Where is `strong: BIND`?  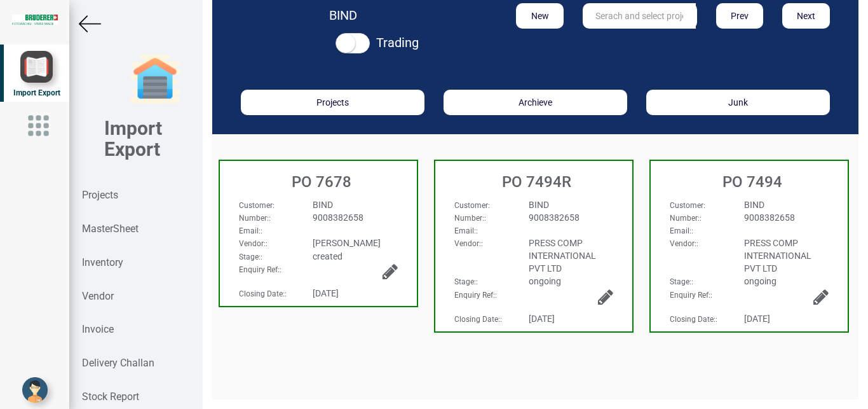 strong: BIND is located at coordinates (343, 15).